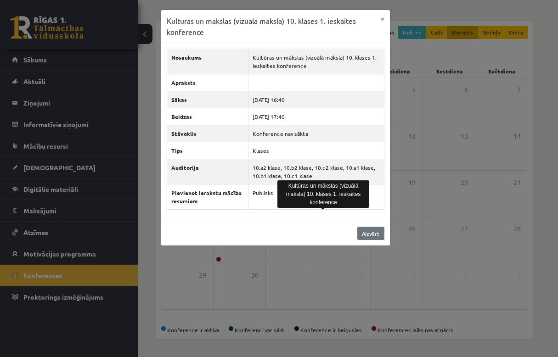 The height and width of the screenshot is (357, 558). I want to click on th: Pievienot ierakstu mācību resursiem, so click(208, 197).